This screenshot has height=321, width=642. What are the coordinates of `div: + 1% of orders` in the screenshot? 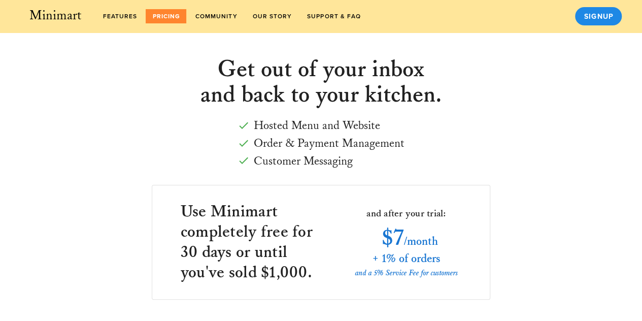 It's located at (406, 259).